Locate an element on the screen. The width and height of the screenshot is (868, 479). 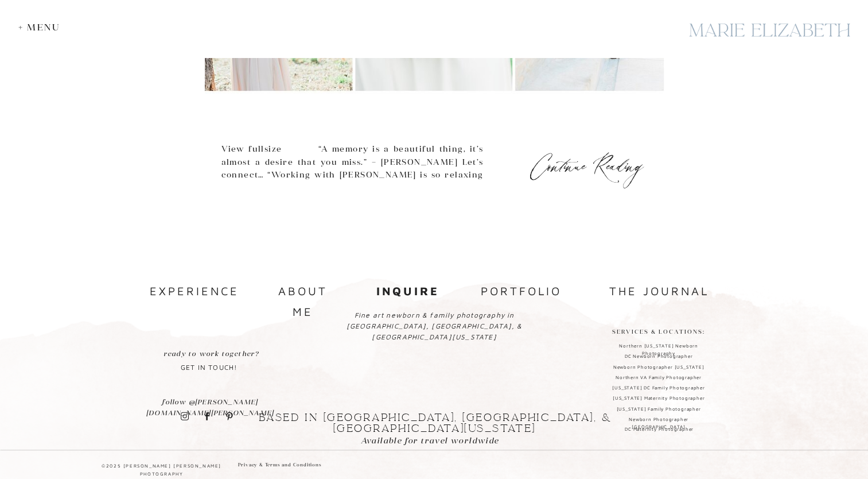
a: Privacy & Terms and Conditions is located at coordinates (285, 466).